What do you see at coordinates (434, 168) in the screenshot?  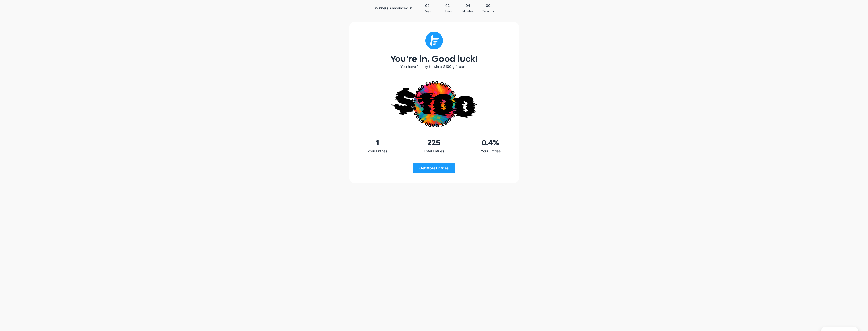 I see `span: Get More Entries` at bounding box center [434, 168].